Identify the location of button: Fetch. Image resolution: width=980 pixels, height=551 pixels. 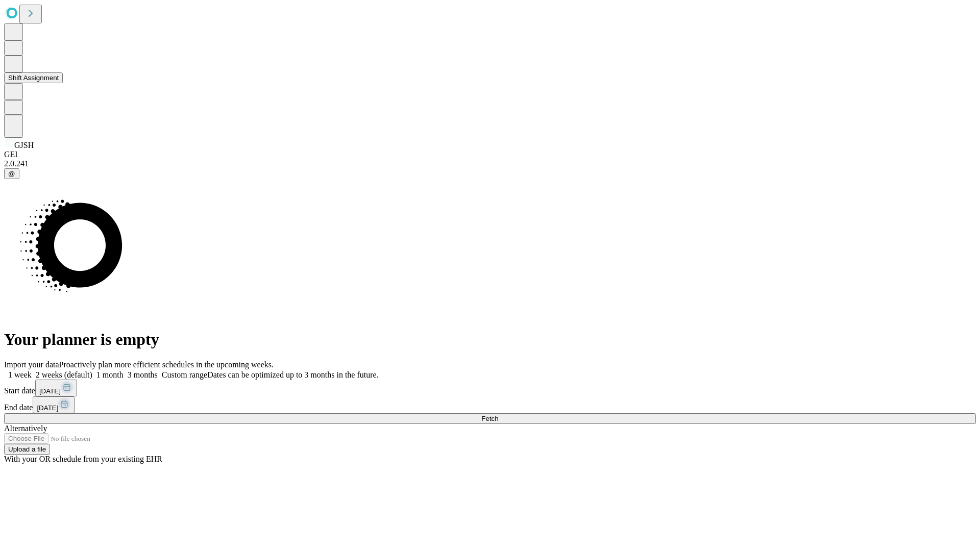
(490, 419).